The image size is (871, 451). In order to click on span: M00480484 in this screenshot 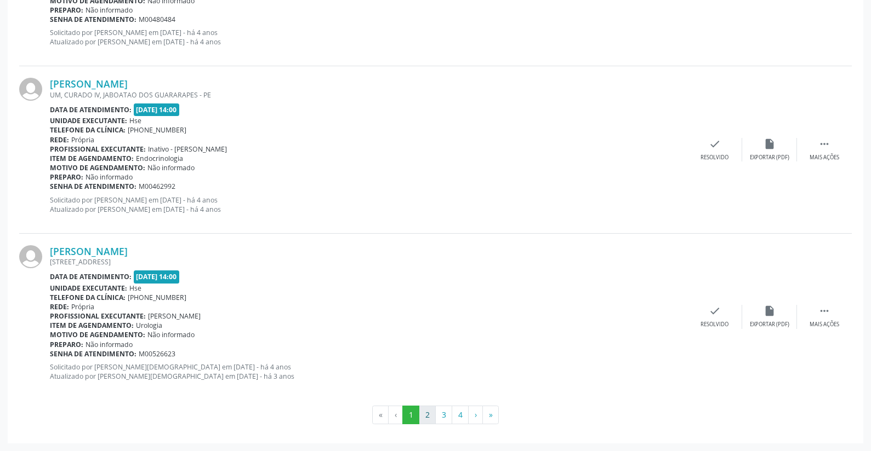, I will do `click(157, 19)`.